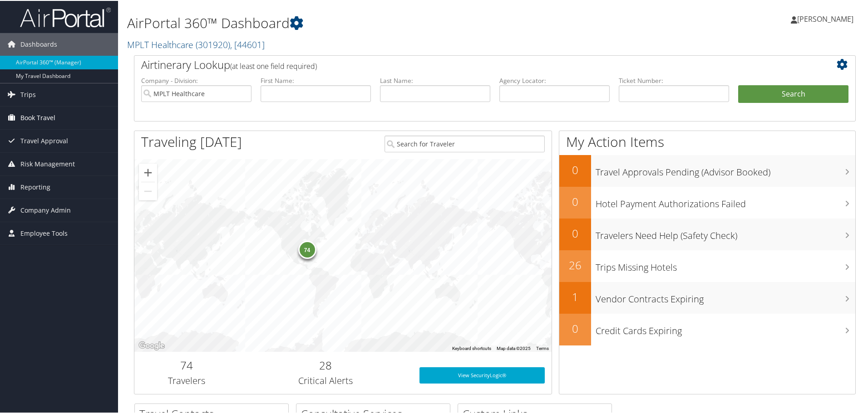  I want to click on h3: Trips Missing Hotels, so click(725, 265).